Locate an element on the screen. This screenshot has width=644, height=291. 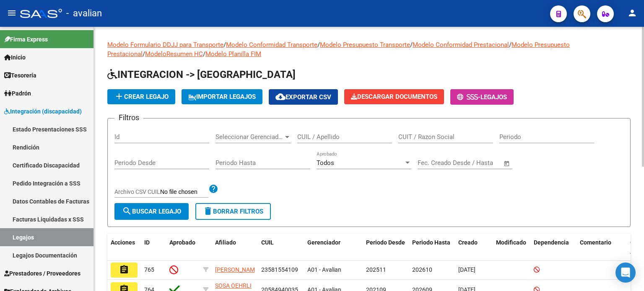
input: Fecha fin is located at coordinates (479, 163).